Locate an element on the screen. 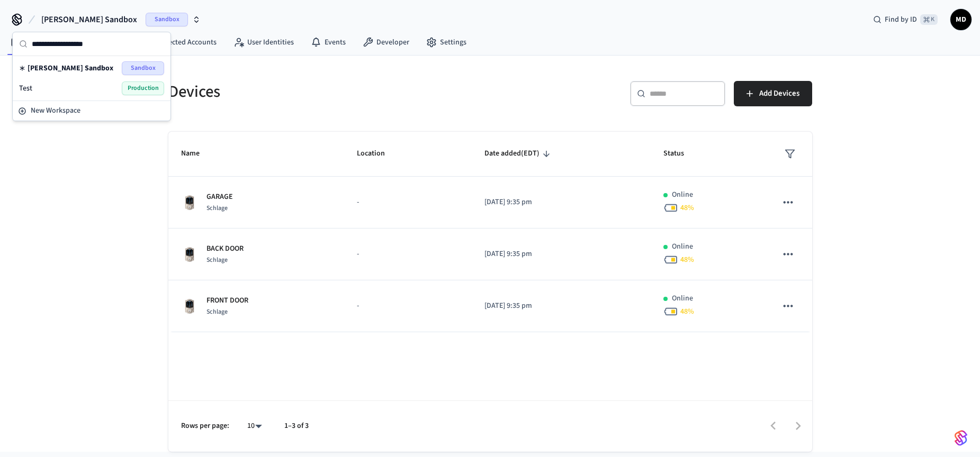 This screenshot has width=980, height=457. span: ⌘ K is located at coordinates (929, 20).